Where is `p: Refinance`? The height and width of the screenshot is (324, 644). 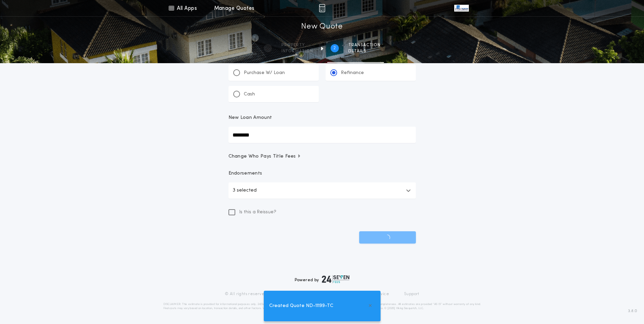
p: Refinance is located at coordinates (352, 73).